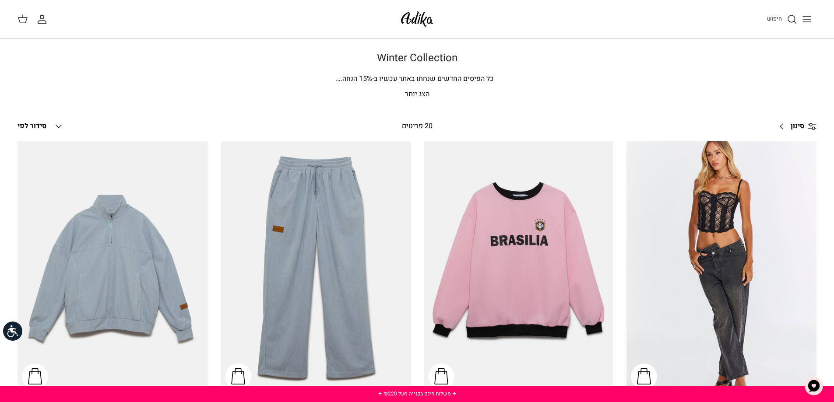 This screenshot has width=834, height=402. Describe the element at coordinates (519, 268) in the screenshot. I see `a: סווטשירט Brazilian Kid` at that location.